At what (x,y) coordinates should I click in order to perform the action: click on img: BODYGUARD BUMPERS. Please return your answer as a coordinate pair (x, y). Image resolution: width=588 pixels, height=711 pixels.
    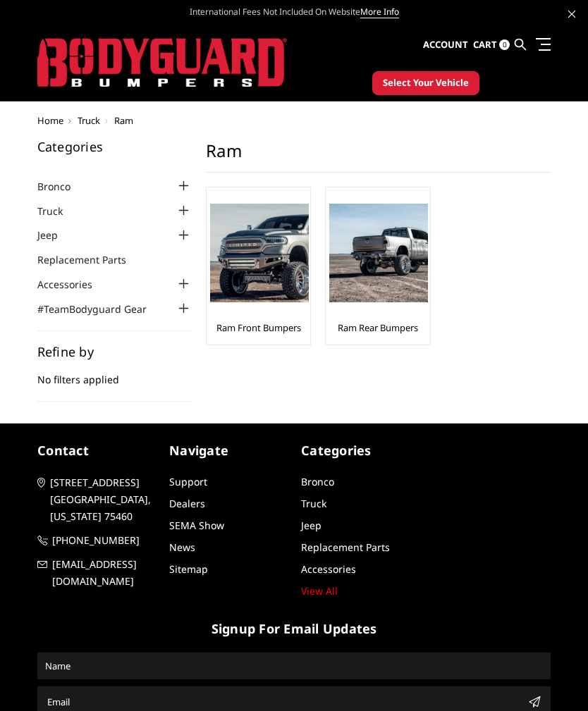
    Looking at the image, I should click on (162, 63).